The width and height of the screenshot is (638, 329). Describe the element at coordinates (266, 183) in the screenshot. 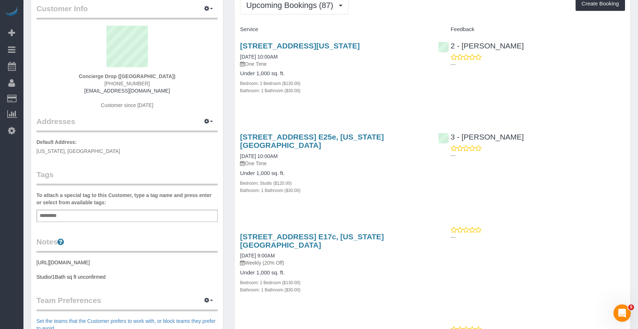

I see `small: Bedroom: Studio ($120.00)` at that location.